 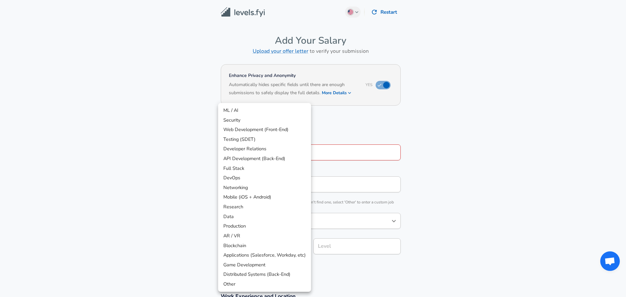 I want to click on li: Web Development (Front-End), so click(x=264, y=130).